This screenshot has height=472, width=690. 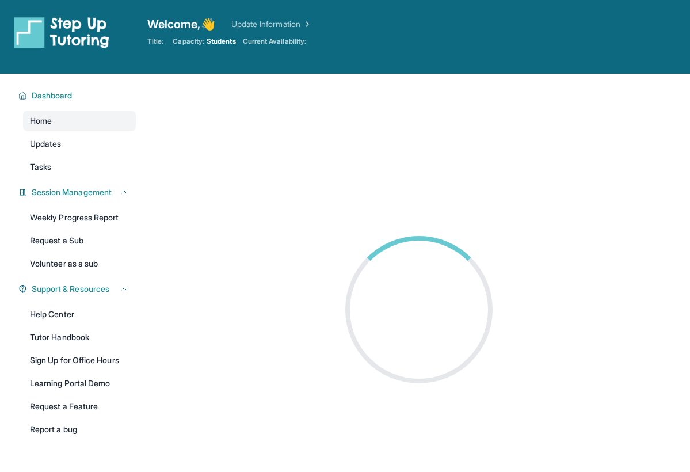 I want to click on a: Sign Up for Office Hours, so click(x=79, y=360).